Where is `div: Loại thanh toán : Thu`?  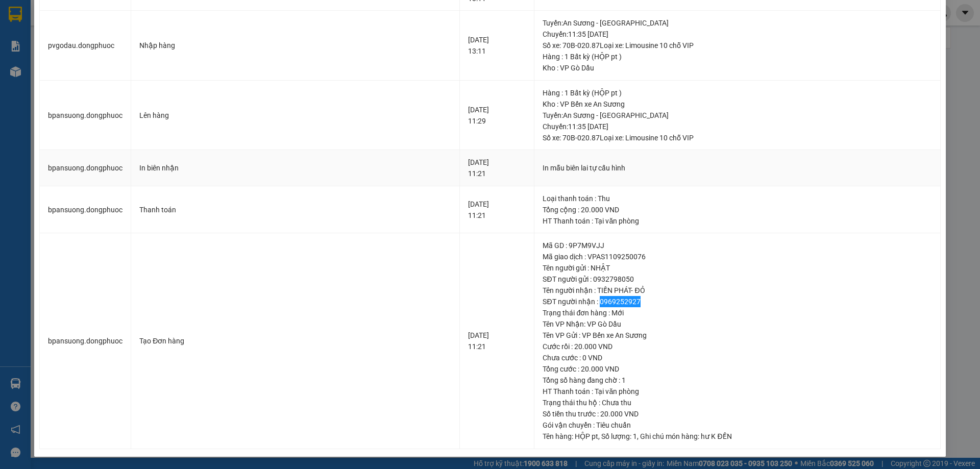 div: Loại thanh toán : Thu is located at coordinates (737, 199).